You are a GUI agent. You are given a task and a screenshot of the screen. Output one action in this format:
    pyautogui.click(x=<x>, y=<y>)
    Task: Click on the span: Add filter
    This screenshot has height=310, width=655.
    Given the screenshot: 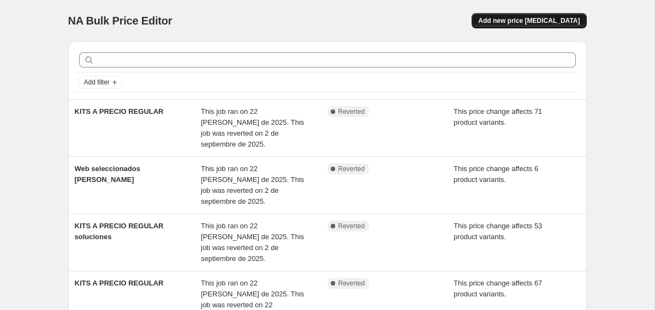 What is the action you would take?
    pyautogui.click(x=97, y=82)
    